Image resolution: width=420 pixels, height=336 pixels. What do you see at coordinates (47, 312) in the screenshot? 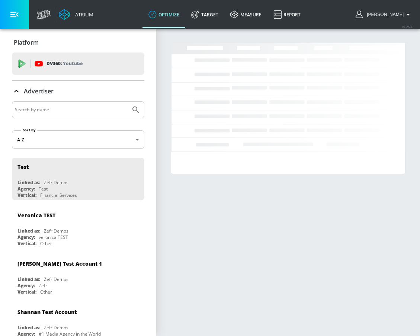
I see `div: Shannan Test Account` at bounding box center [47, 312].